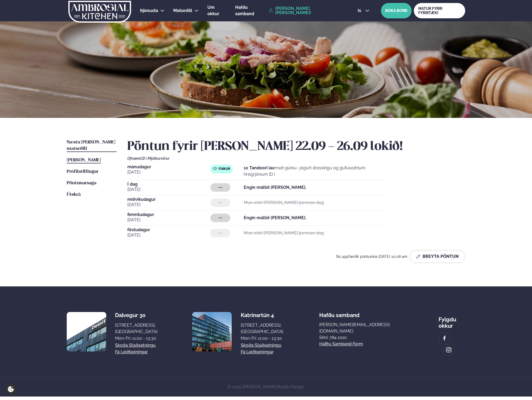 The image size is (532, 400). Describe the element at coordinates (262, 315) in the screenshot. I see `div: Katrínartún 4` at that location.